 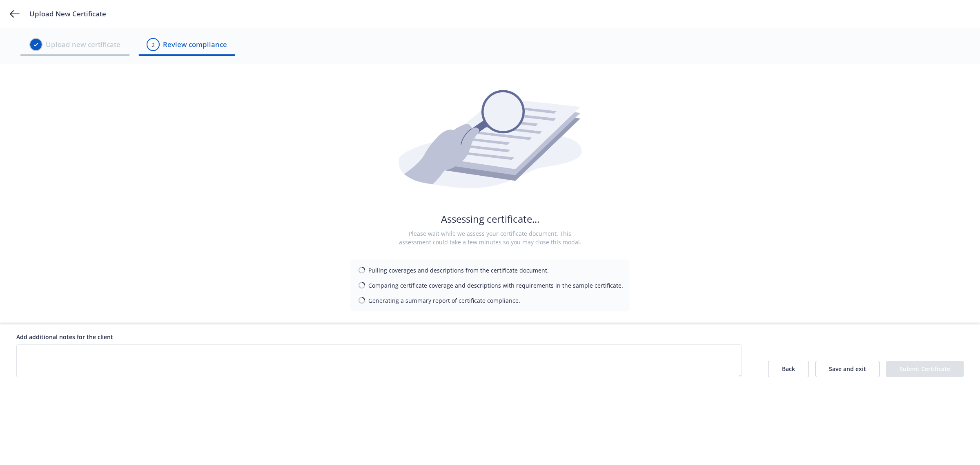 I want to click on div: Comparing certificate coverage and descriptions with requirements in the sample certificate., so click(x=496, y=285).